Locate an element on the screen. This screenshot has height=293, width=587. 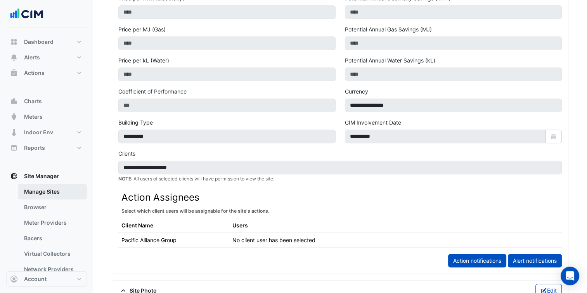
label: Price per MJ (Gas) is located at coordinates (142, 29).